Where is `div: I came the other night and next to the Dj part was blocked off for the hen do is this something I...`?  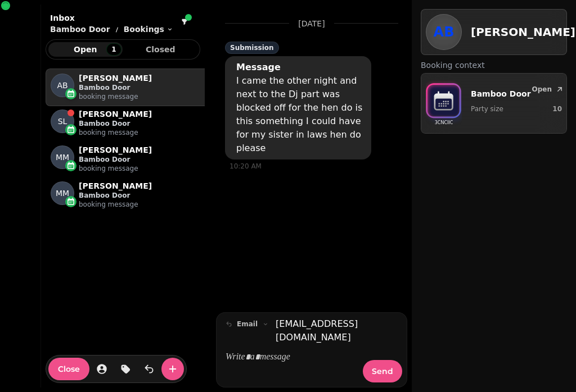
div: I came the other night and next to the Dj part was blocked off for the hen do is this something I... is located at coordinates (300, 114).